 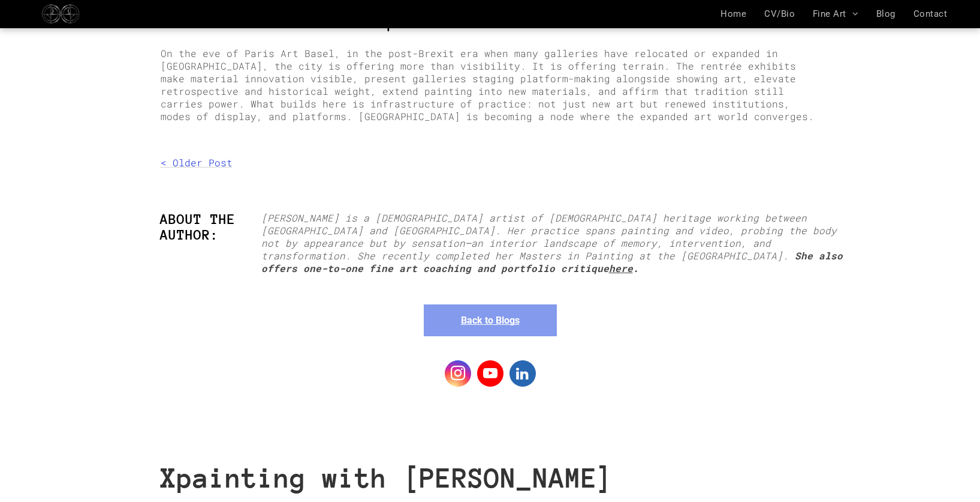 I want to click on a: linkedin, so click(x=522, y=374).